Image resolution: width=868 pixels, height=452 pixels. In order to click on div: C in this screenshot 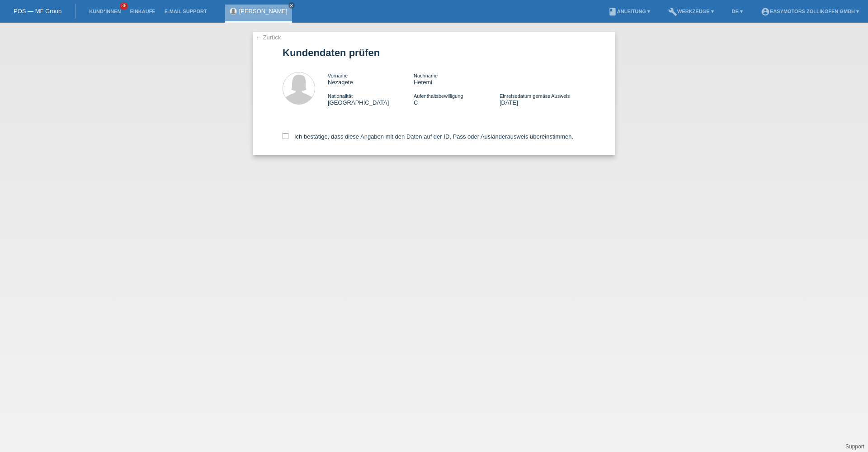, I will do `click(457, 99)`.